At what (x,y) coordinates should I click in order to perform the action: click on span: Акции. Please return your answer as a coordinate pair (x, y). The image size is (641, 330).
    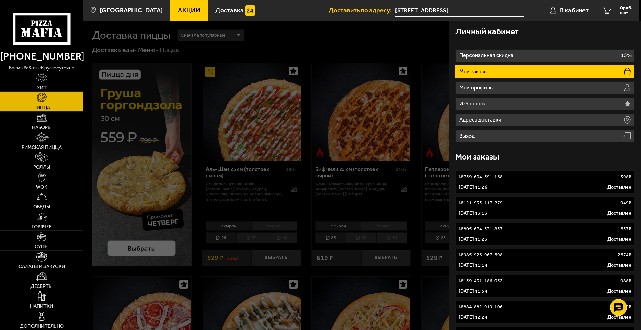
    Looking at the image, I should click on (189, 10).